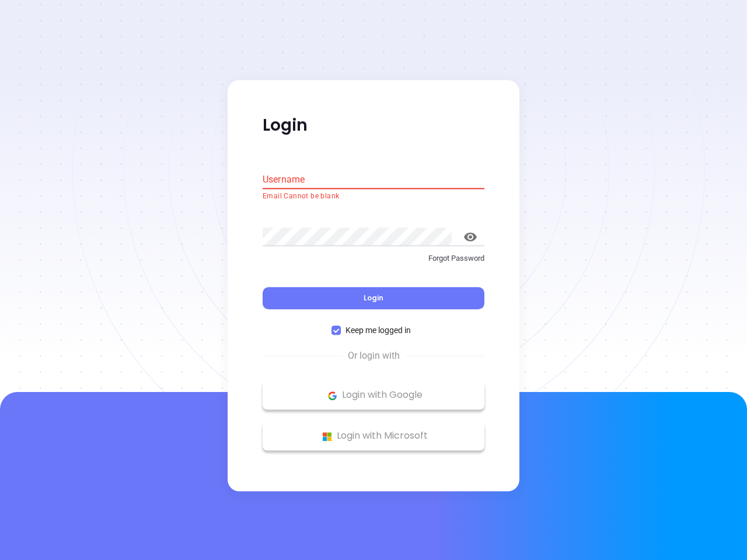  Describe the element at coordinates (374, 396) in the screenshot. I see `p: Login with Google` at that location.